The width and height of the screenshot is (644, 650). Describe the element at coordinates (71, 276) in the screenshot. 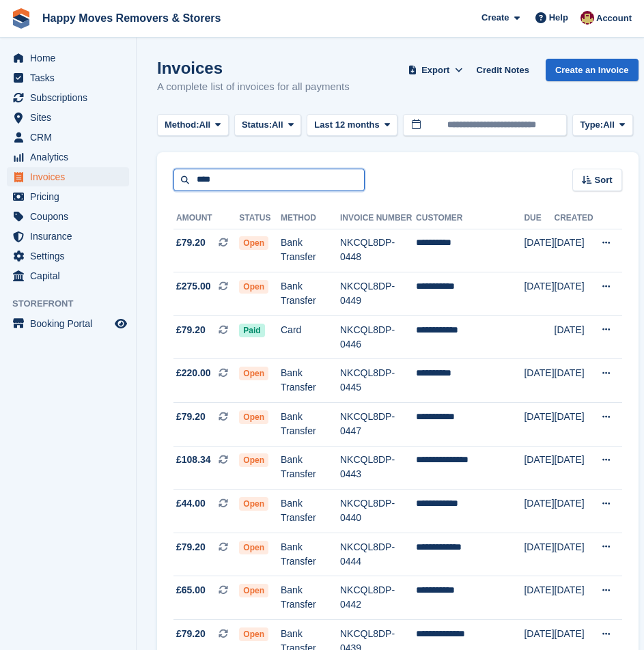

I see `span: Capital` at that location.